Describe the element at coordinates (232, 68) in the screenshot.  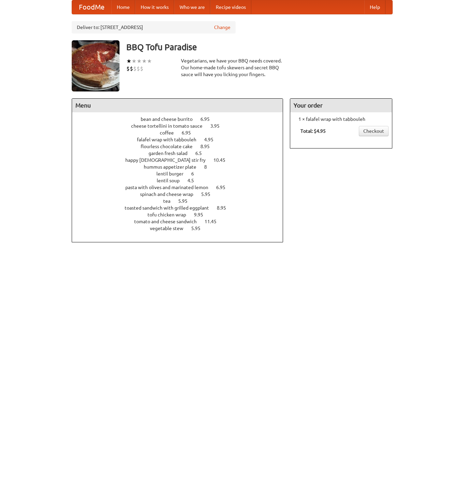
I see `div: Vegetarians, we have your BBQ needs covered. Our home-made tofu skewers and secret BBQ sauce will...` at that location.